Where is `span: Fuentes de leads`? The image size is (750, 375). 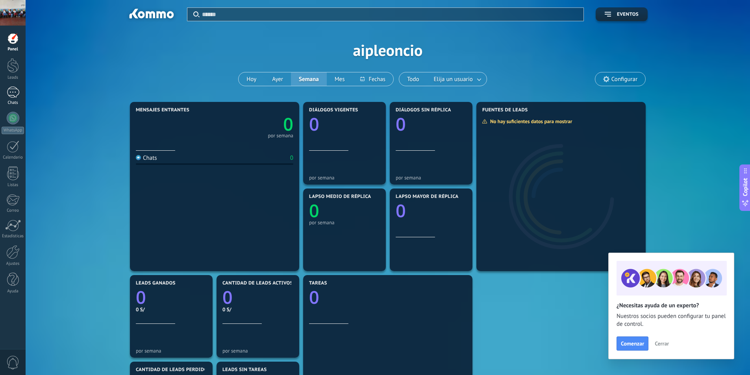
span: Fuentes de leads is located at coordinates (505, 110).